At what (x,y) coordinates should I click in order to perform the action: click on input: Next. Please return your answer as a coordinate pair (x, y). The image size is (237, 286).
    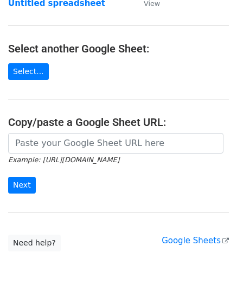
    Looking at the image, I should click on (22, 185).